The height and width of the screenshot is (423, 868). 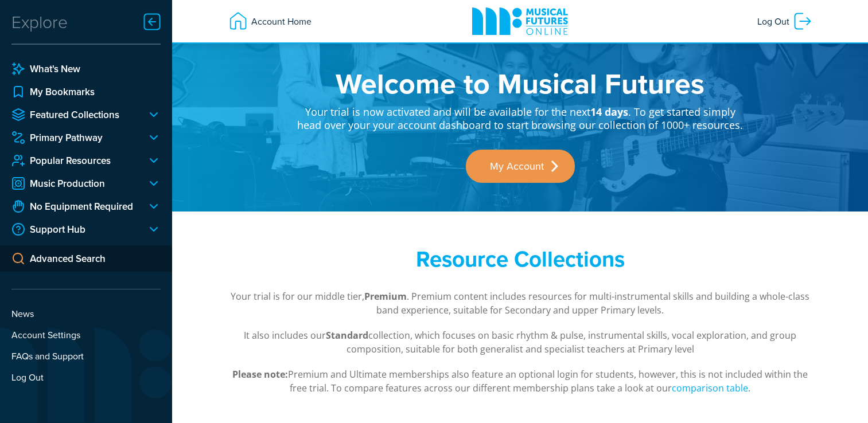 I want to click on a: My Bookmarks, so click(x=86, y=91).